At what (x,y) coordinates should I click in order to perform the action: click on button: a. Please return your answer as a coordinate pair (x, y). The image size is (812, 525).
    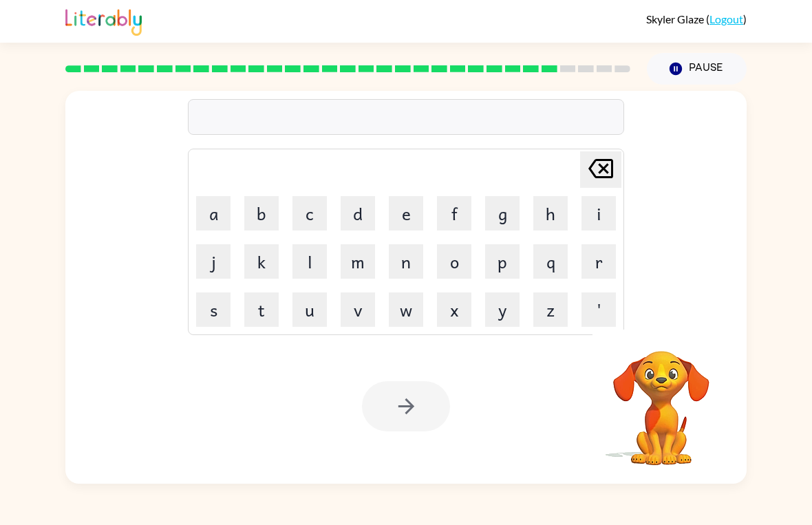
    Looking at the image, I should click on (213, 213).